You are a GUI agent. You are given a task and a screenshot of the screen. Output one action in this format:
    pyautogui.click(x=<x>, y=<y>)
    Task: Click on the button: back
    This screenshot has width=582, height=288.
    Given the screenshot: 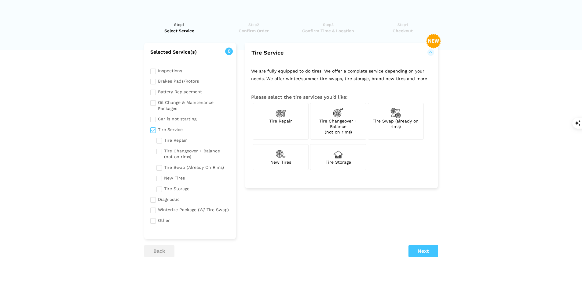 What is the action you would take?
    pyautogui.click(x=159, y=252)
    